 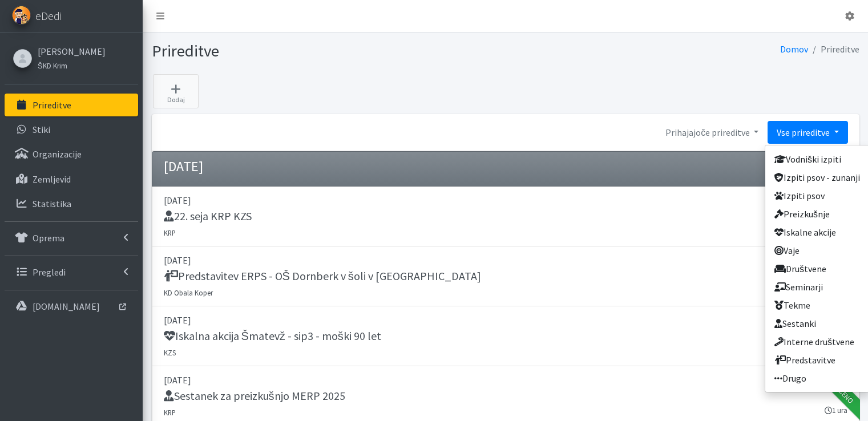 What do you see at coordinates (49, 272) in the screenshot?
I see `p: Pregledi` at bounding box center [49, 272].